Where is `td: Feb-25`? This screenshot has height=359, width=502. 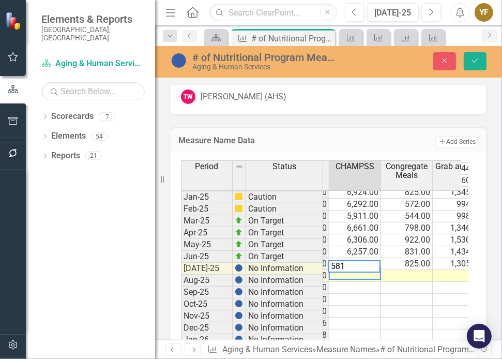 td: Feb-25 is located at coordinates (207, 209).